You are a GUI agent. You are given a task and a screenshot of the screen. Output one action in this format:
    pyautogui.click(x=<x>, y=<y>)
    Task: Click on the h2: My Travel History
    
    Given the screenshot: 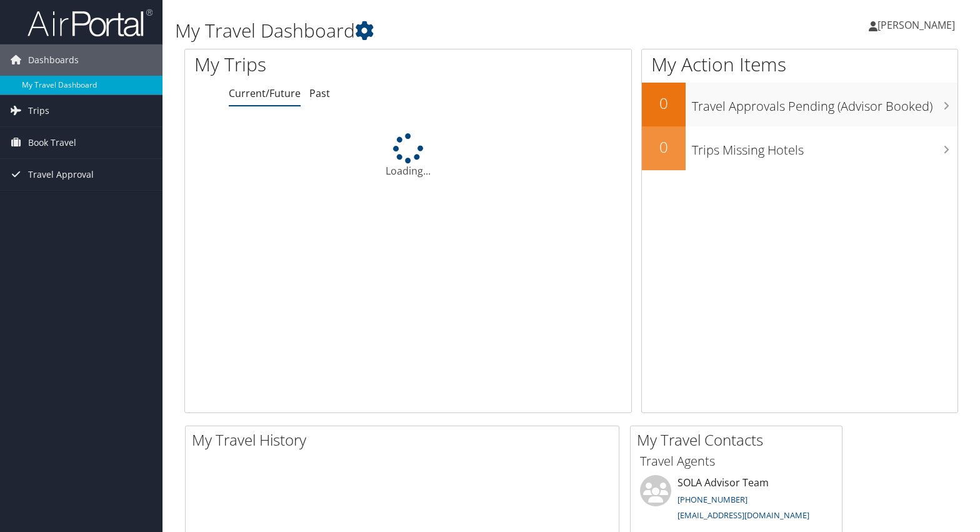 What is the action you would take?
    pyautogui.click(x=405, y=440)
    